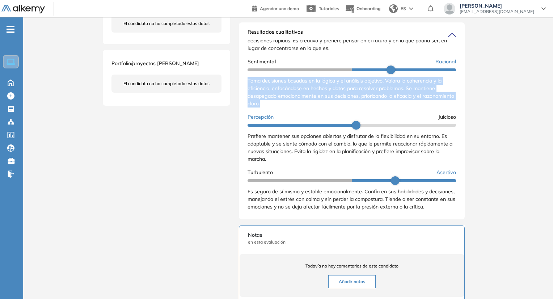 This screenshot has height=299, width=553. I want to click on span: Juicioso, so click(447, 117).